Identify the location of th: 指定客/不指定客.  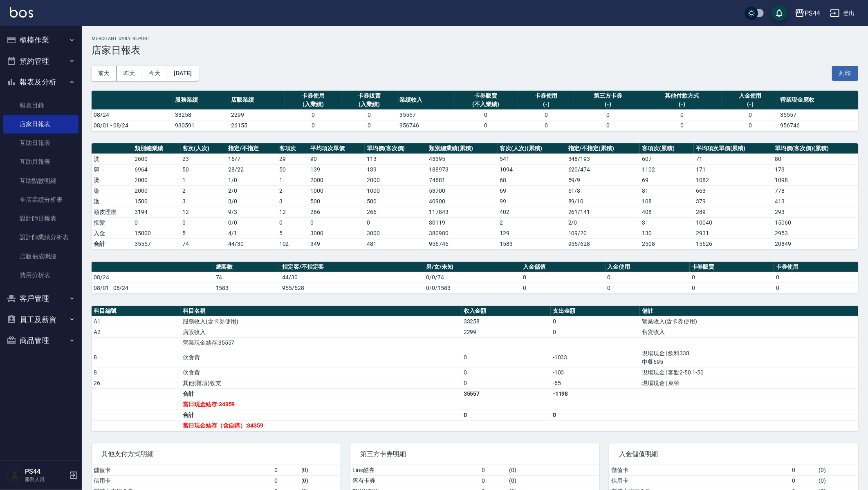
(352, 267).